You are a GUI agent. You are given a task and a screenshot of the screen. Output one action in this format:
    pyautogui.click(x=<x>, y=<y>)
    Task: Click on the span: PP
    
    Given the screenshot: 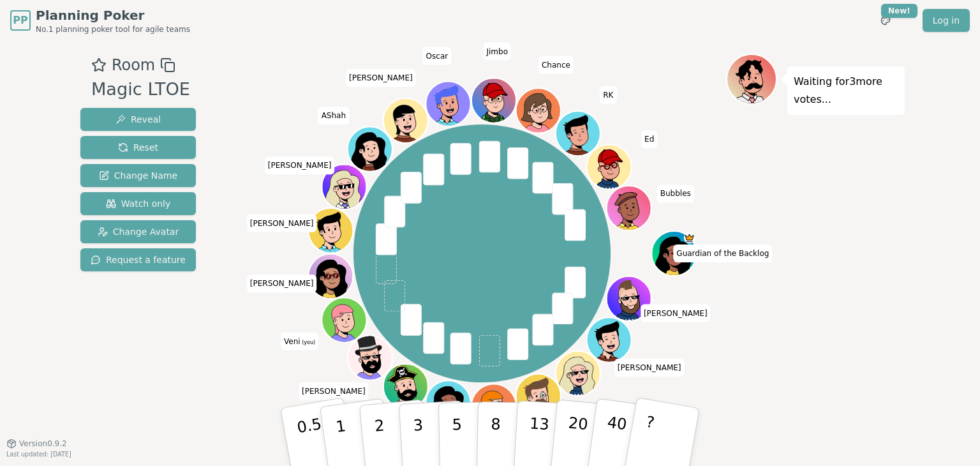 What is the action you would take?
    pyautogui.click(x=20, y=20)
    